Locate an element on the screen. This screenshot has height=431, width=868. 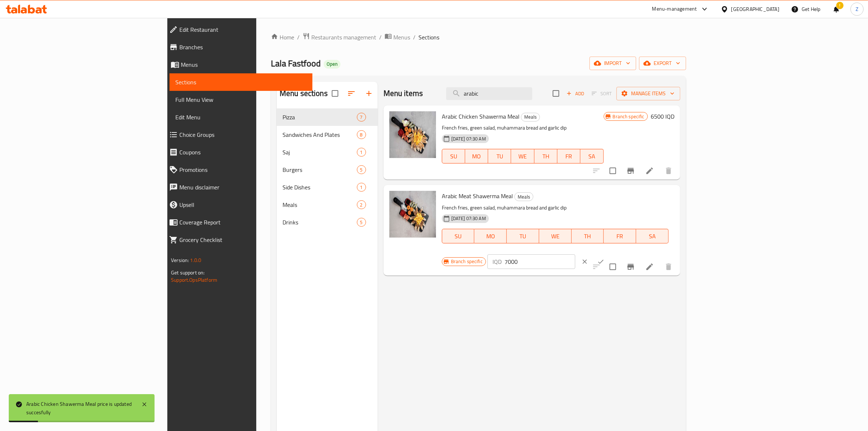
span: Branches is located at coordinates (243, 47).